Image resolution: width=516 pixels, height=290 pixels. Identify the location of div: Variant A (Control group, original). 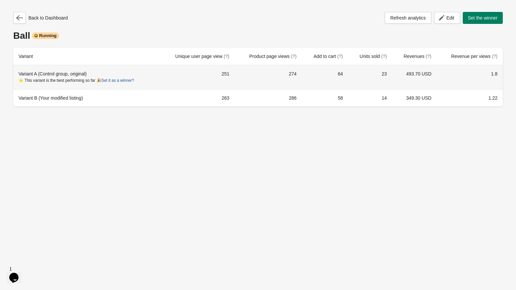
(86, 77).